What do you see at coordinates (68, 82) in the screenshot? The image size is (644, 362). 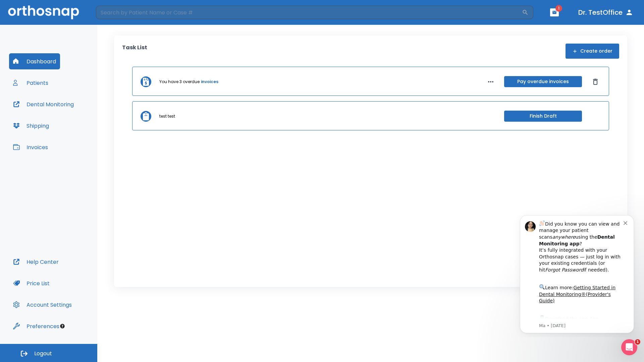 I see `a: Getting Started in Dental Monitoring` at bounding box center [68, 82].